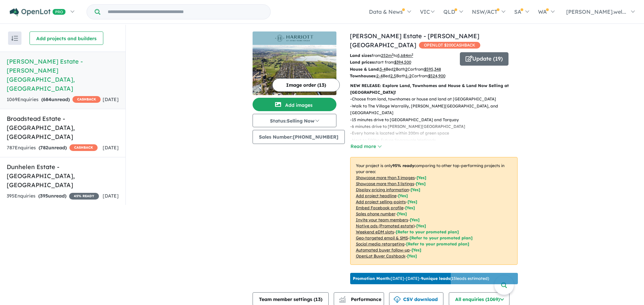 The width and height of the screenshot is (644, 305). What do you see at coordinates (379, 76) in the screenshot?
I see `u: 2-4` at bounding box center [379, 76].